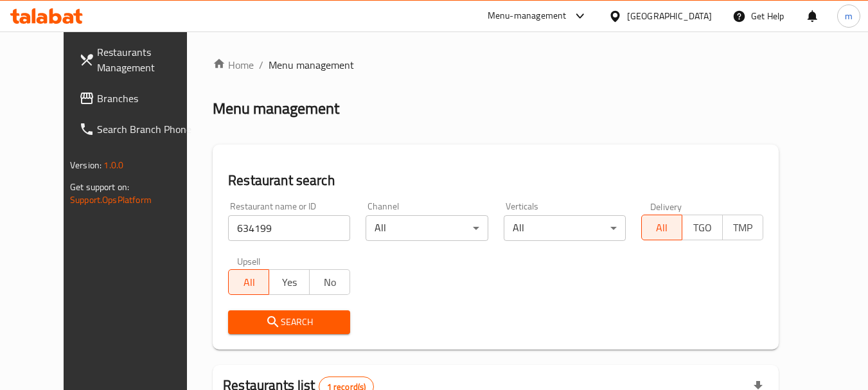 This screenshot has height=390, width=868. Describe the element at coordinates (138, 60) in the screenshot. I see `a: Restaurants Management` at that location.